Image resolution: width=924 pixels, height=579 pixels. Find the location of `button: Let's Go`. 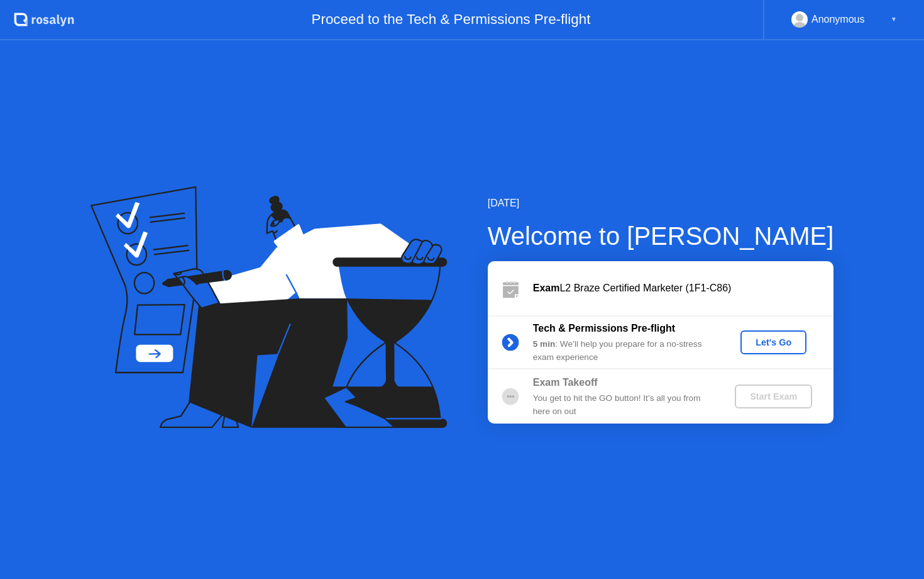

button: Let's Go is located at coordinates (773, 342).